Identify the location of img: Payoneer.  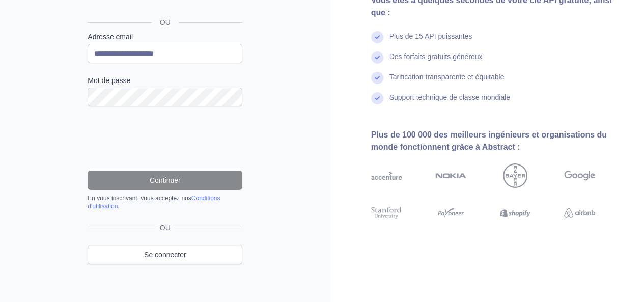
(451, 213).